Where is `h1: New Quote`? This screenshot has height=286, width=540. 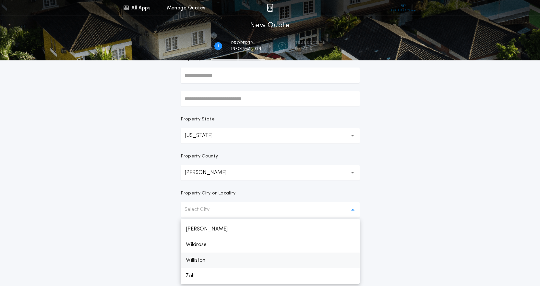
h1: New Quote is located at coordinates (270, 26).